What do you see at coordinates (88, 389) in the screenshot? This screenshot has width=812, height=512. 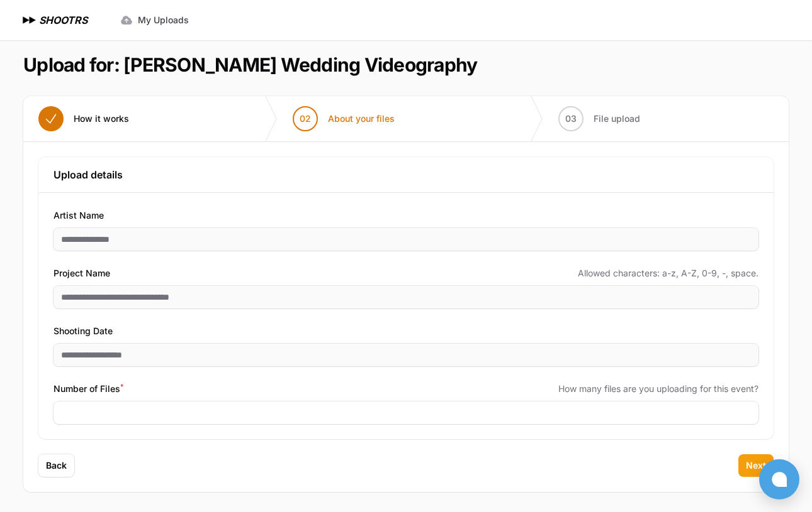 I see `span: Number of Files` at bounding box center [88, 389].